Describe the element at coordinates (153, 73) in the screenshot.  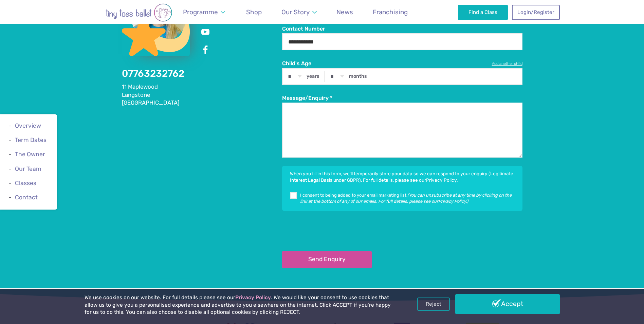
I see `a: 07763232762` at that location.